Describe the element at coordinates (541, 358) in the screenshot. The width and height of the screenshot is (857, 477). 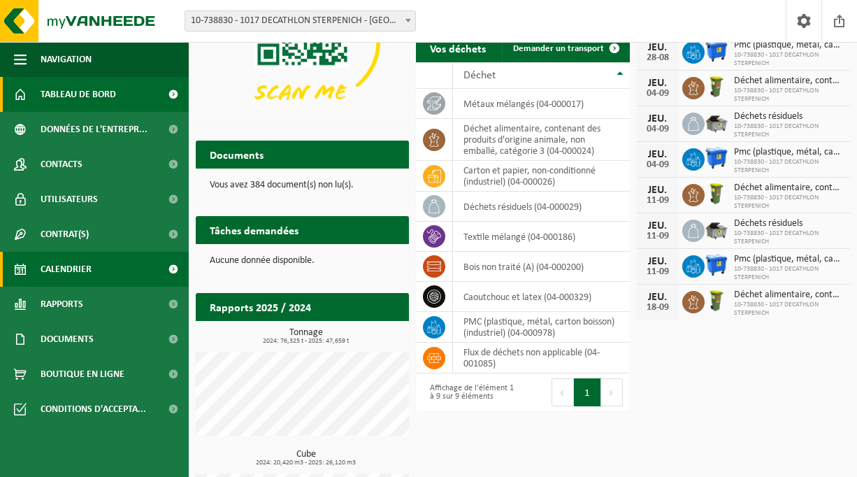
I see `td: flux de déchets non applicable (04-001085)` at that location.